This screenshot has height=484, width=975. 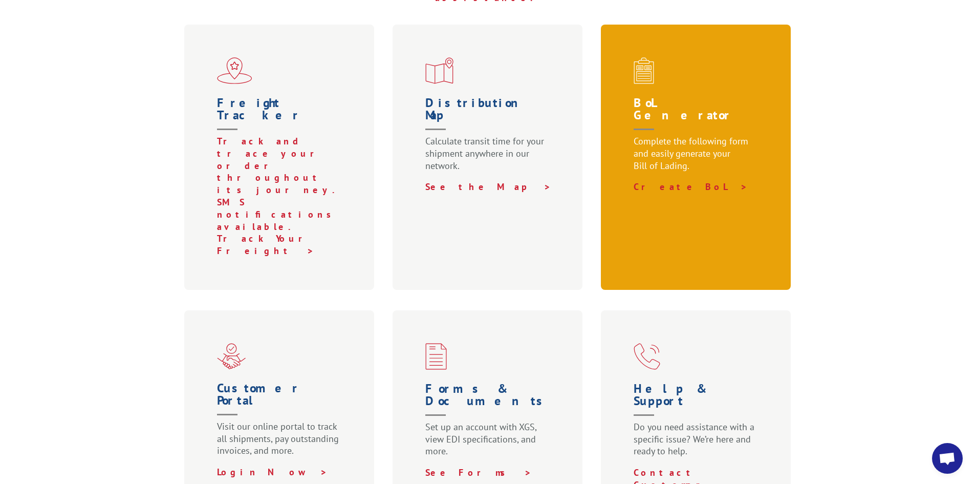 I want to click on p: Do you need assistance with a specific issue? We’re here and ready to help., so click(x=698, y=443).